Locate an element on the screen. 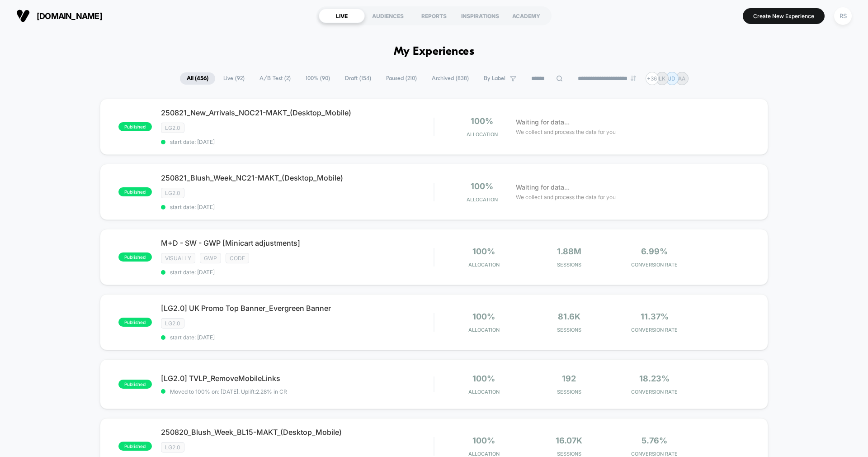 This screenshot has height=457, width=868. button: Create New Experience is located at coordinates (783, 16).